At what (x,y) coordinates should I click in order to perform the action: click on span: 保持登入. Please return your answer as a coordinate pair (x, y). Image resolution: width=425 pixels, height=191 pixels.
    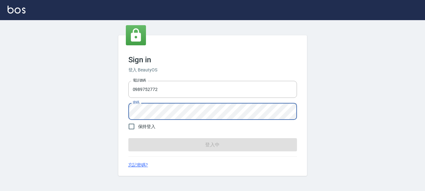
    Looking at the image, I should click on (147, 126).